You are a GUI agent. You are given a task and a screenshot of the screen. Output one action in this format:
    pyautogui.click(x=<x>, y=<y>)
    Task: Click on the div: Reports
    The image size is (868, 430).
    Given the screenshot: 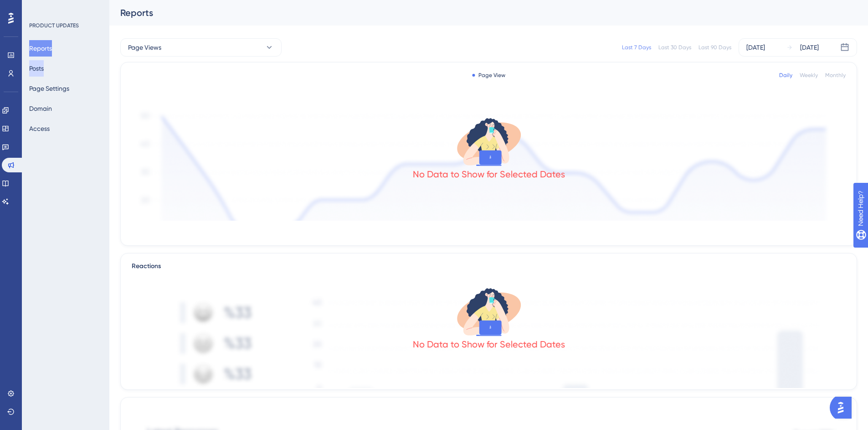 What is the action you would take?
    pyautogui.click(x=477, y=13)
    